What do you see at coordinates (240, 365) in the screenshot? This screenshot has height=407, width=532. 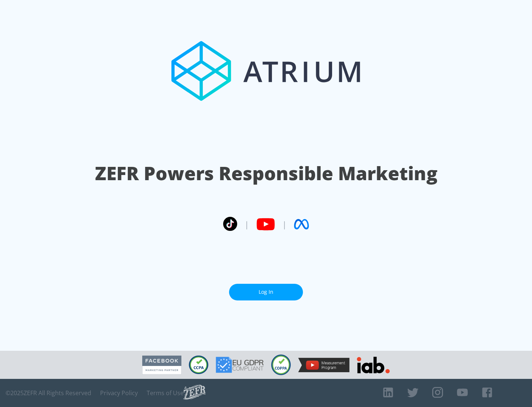 I see `img: GDPR Compliant` at bounding box center [240, 365].